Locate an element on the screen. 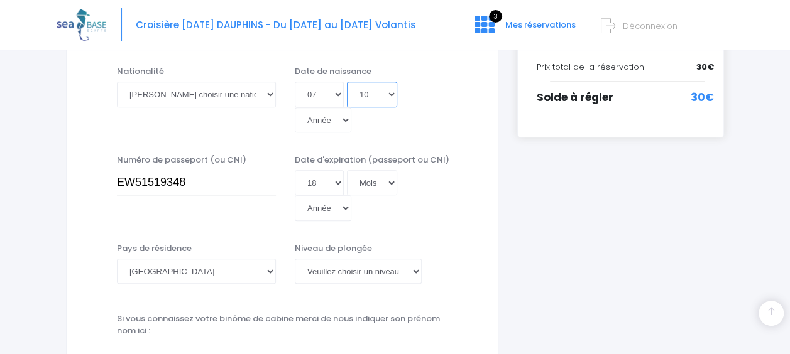 The image size is (790, 354). label: Date d'expiration (passeport ou CNI) is located at coordinates (372, 160).